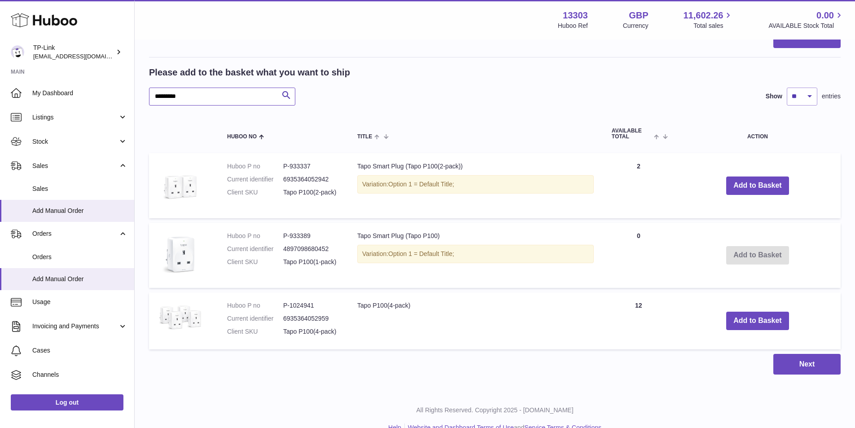 The image size is (855, 428). Describe the element at coordinates (242, 136) in the screenshot. I see `span: Huboo no` at that location.